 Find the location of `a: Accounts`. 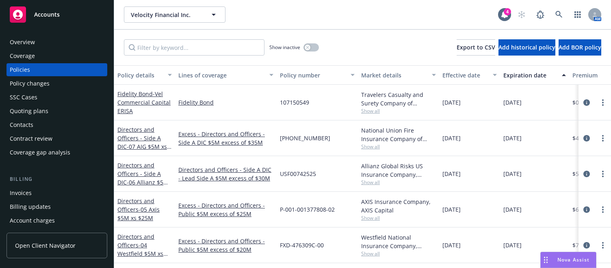

a: Accounts is located at coordinates (57, 15).